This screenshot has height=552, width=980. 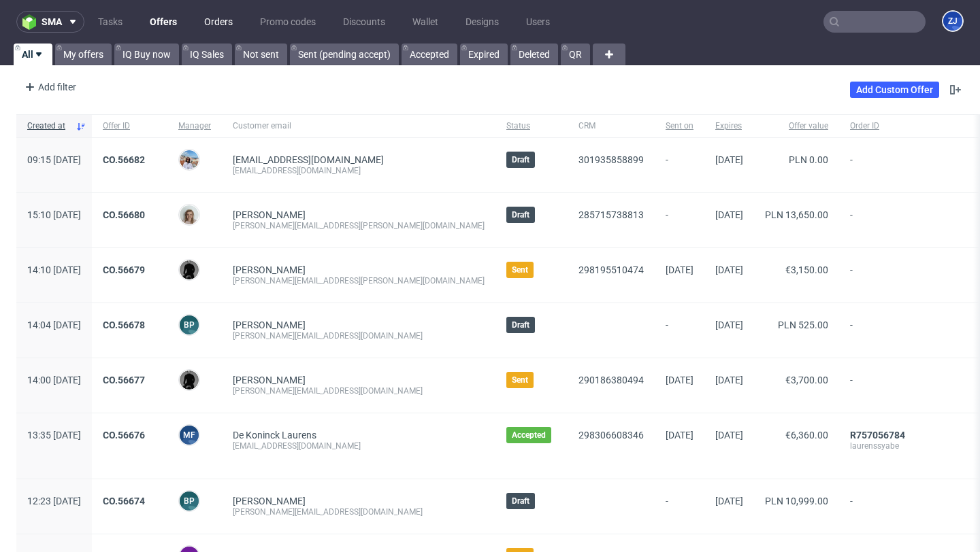 What do you see at coordinates (48, 126) in the screenshot?
I see `span: Created at` at bounding box center [48, 126].